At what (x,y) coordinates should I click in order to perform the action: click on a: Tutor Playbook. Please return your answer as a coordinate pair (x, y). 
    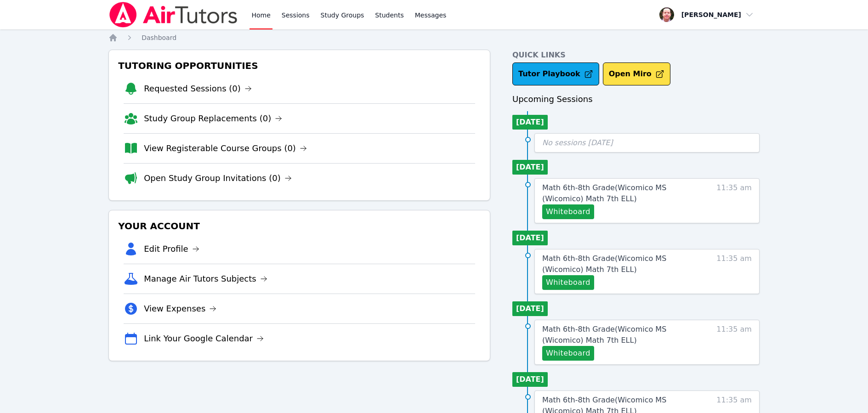
    Looking at the image, I should click on (555, 74).